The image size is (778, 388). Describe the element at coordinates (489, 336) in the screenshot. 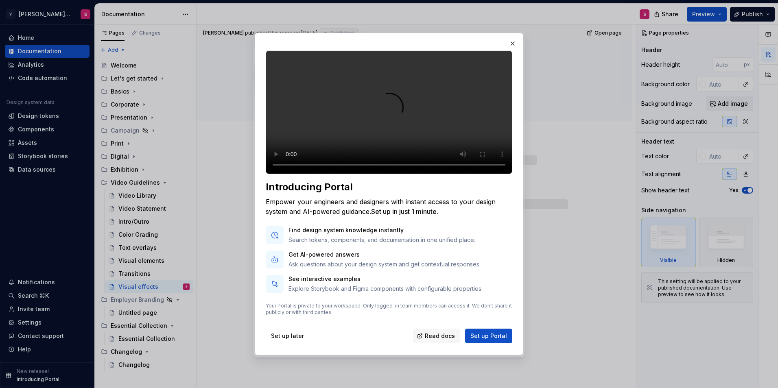

I see `span: Set up Portal` at that location.